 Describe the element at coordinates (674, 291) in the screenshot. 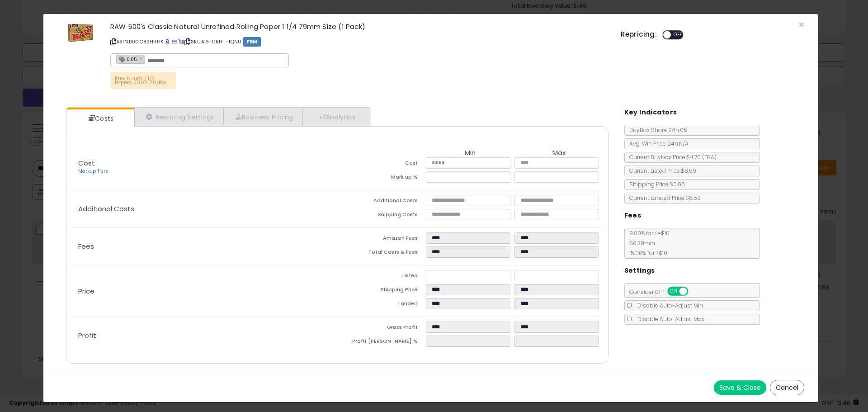

I see `span: ON` at that location.